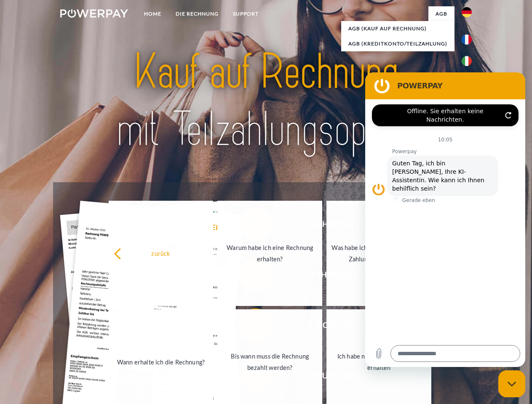  I want to click on img: title-powerpay_de.svg, so click(266, 101).